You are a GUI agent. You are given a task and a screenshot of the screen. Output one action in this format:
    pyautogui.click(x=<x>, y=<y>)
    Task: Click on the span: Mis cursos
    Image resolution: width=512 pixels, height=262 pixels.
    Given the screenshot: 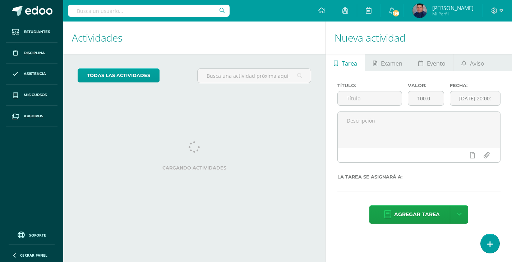 What is the action you would take?
    pyautogui.click(x=35, y=95)
    